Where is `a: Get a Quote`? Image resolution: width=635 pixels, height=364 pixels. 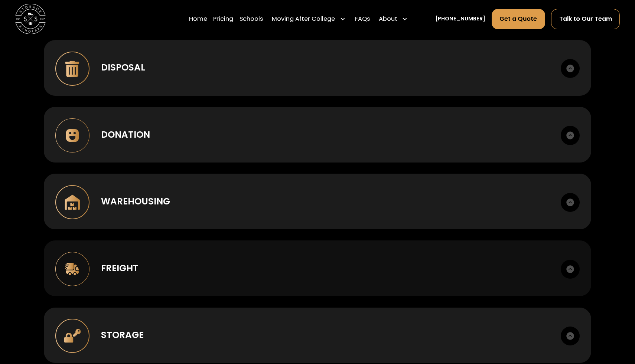 a: Get a Quote is located at coordinates (518, 19).